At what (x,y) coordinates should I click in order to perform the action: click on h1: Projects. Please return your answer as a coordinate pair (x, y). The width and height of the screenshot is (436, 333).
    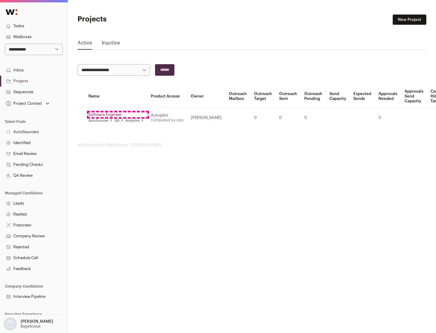
    Looking at the image, I should click on (136, 19).